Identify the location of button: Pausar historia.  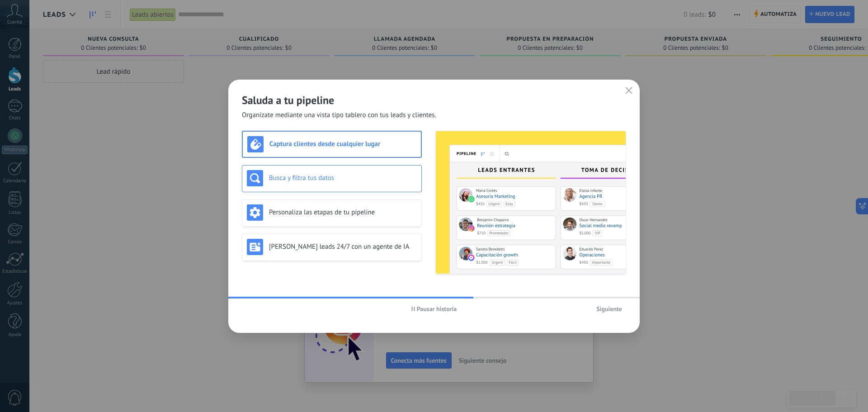
(434, 309).